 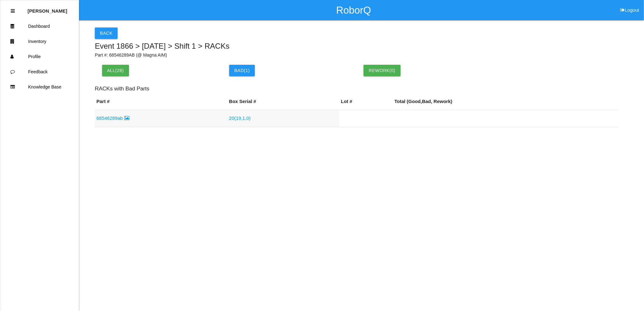 I want to click on button: All(28), so click(x=115, y=70).